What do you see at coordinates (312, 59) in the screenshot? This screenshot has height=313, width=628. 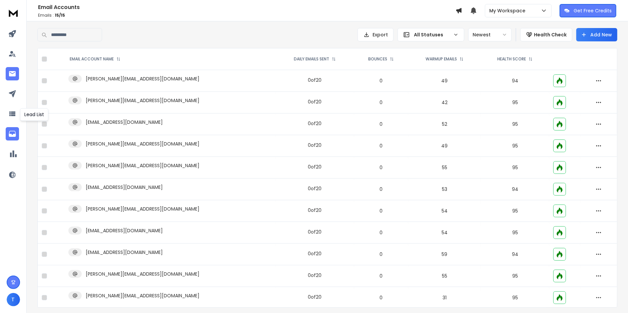 I see `p: DAILY EMAILS SENT` at bounding box center [312, 59].